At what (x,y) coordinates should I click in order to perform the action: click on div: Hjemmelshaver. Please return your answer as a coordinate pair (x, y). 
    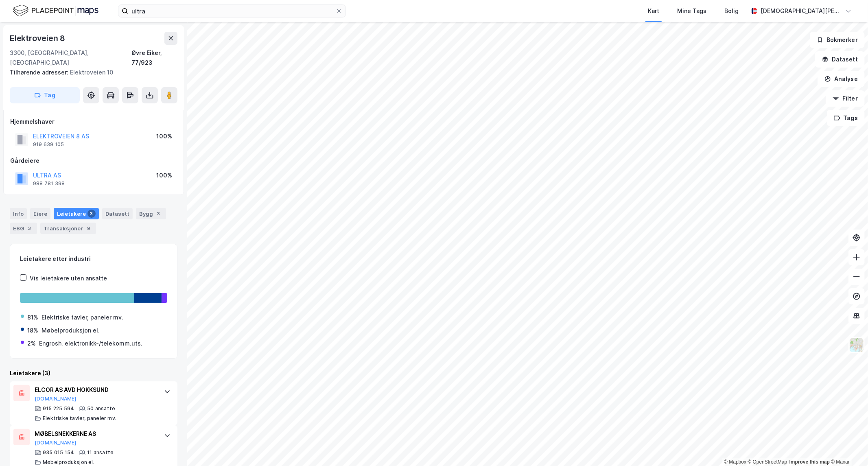
    Looking at the image, I should click on (93, 121).